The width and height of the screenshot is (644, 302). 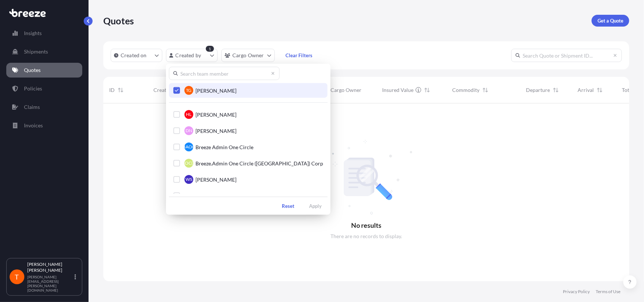 What do you see at coordinates (224, 74) in the screenshot?
I see `input: Search team member` at bounding box center [224, 74].